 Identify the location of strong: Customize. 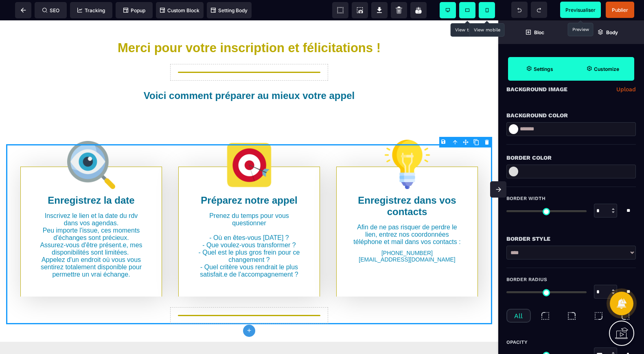
(606, 68).